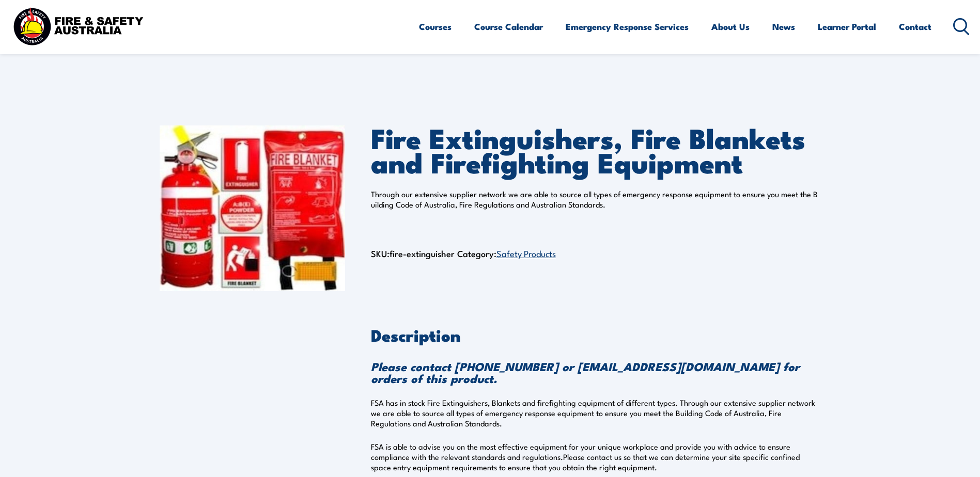 This screenshot has height=477, width=980. I want to click on h2: Description, so click(596, 335).